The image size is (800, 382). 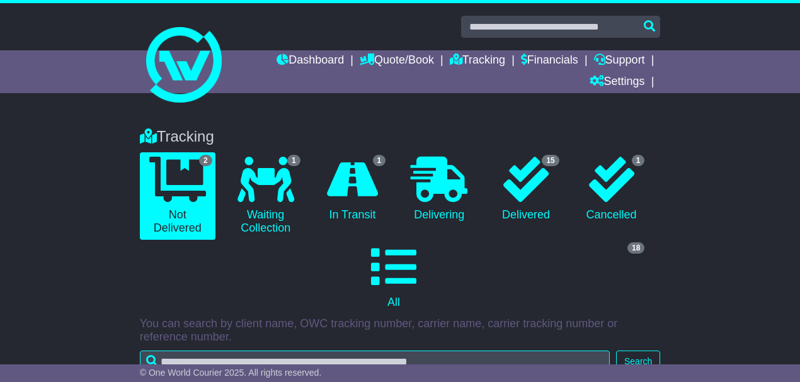 What do you see at coordinates (549, 61) in the screenshot?
I see `a: Financials` at bounding box center [549, 61].